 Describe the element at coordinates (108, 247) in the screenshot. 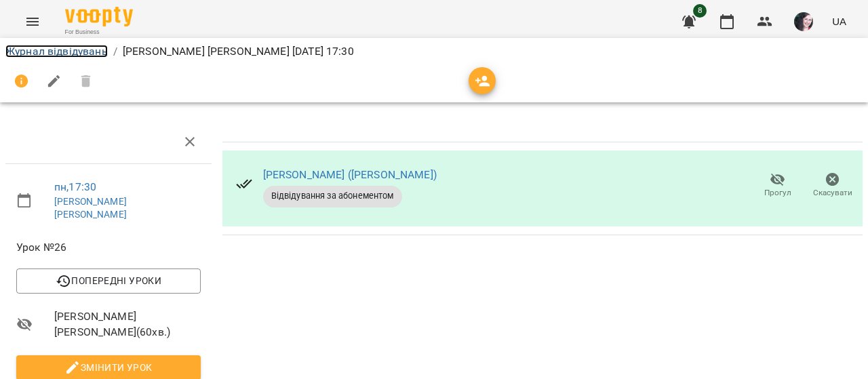

I see `span: Урок №26` at that location.